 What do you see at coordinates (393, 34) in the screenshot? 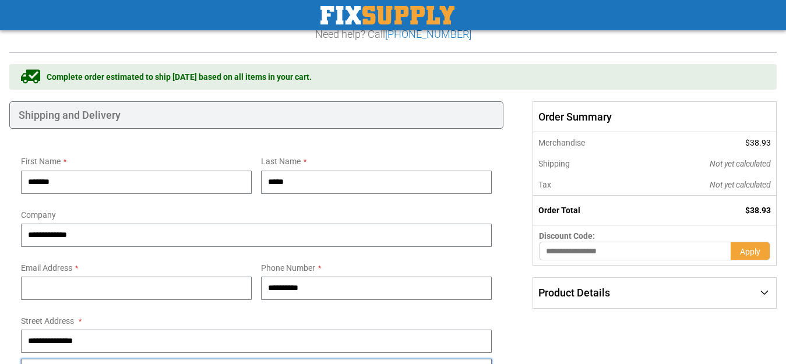
I see `h3: Need help? Call` at bounding box center [393, 34].